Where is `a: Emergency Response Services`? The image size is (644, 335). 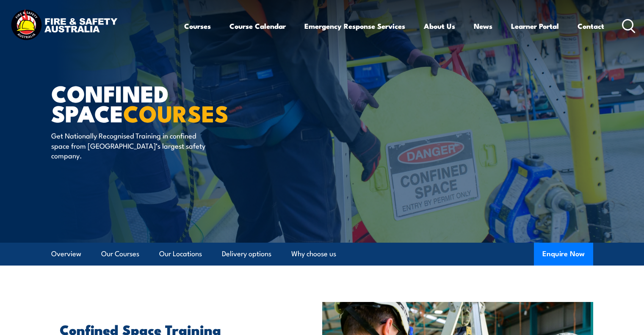
a: Emergency Response Services is located at coordinates (355, 26).